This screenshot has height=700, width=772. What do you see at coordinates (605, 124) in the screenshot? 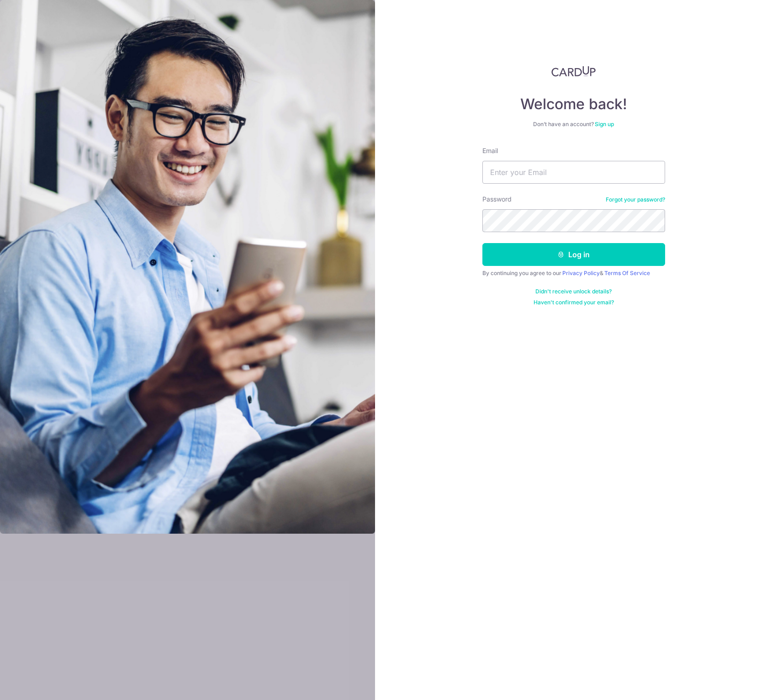
I see `a: Sign up` at bounding box center [605, 124].